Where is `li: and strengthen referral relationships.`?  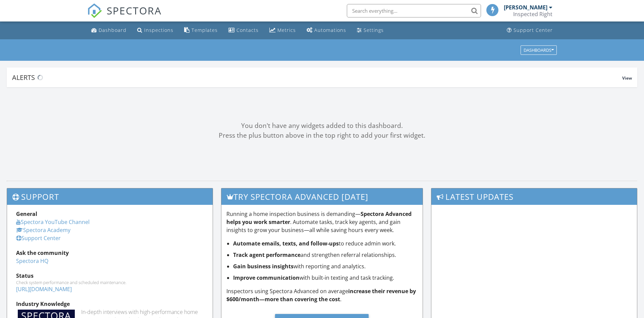 li: and strengthen referral relationships. is located at coordinates (325, 255).